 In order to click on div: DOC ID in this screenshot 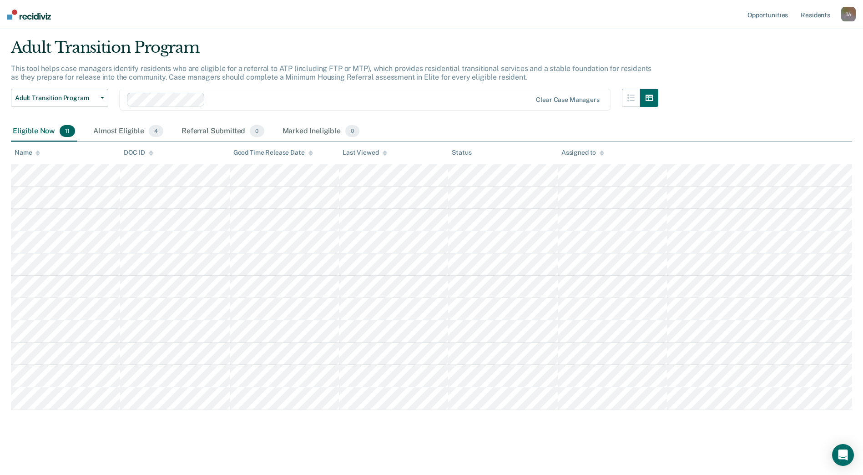, I will do `click(138, 152)`.